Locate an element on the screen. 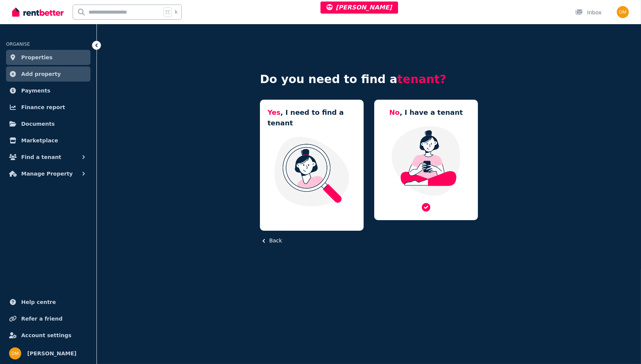  img: RentBetter is located at coordinates (37, 12).